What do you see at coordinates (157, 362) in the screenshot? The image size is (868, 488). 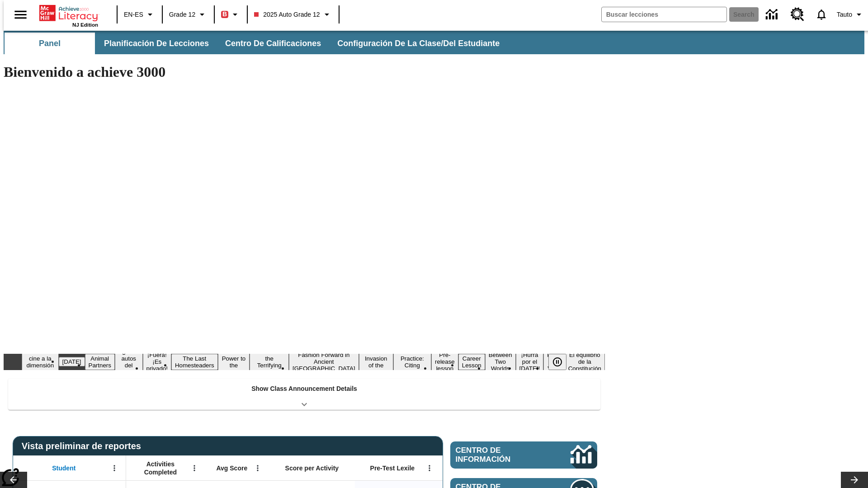 I see `button: Slide 5 ¡Fuera! ¡Es privado!` at bounding box center [157, 362].